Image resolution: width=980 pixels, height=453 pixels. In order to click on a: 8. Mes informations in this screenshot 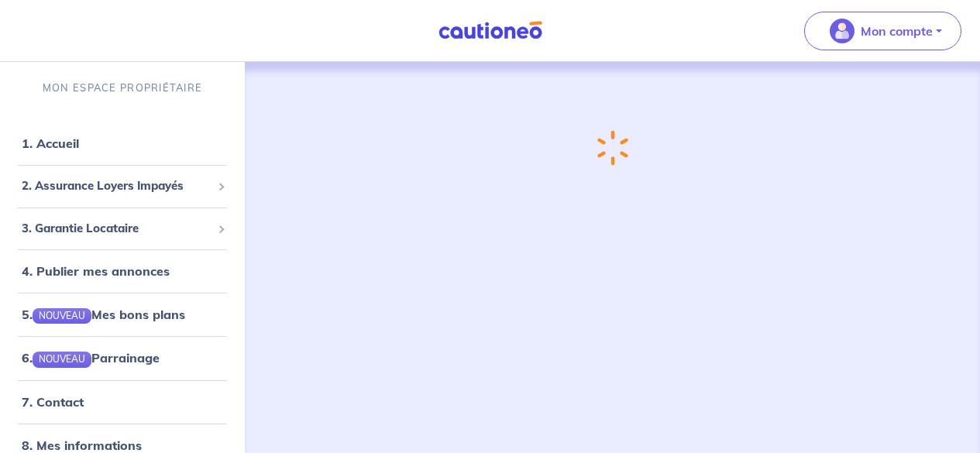, I will do `click(81, 445)`.